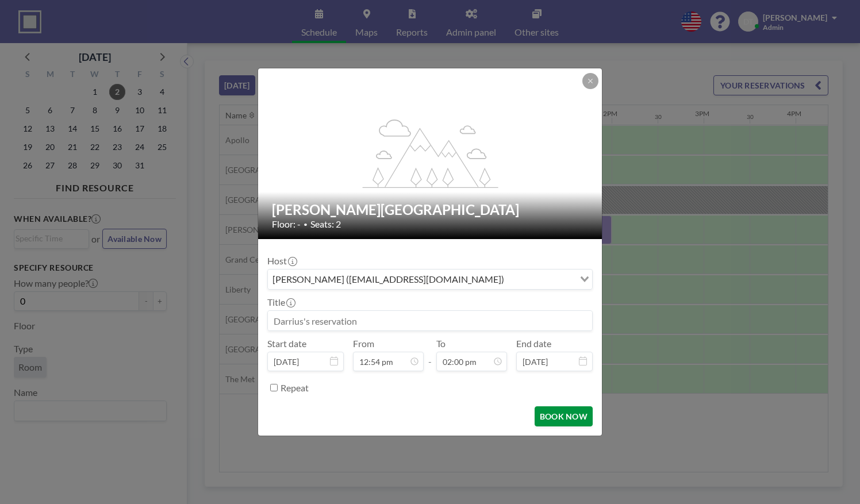 Image resolution: width=860 pixels, height=504 pixels. I want to click on g: flex-grow: 1.2;, so click(431, 153).